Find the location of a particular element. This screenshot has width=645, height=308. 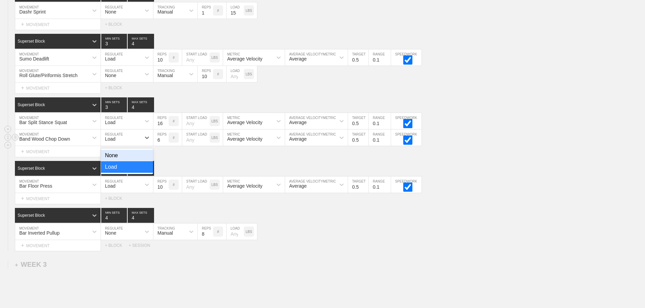

div: WEEK 3 is located at coordinates (31, 265).